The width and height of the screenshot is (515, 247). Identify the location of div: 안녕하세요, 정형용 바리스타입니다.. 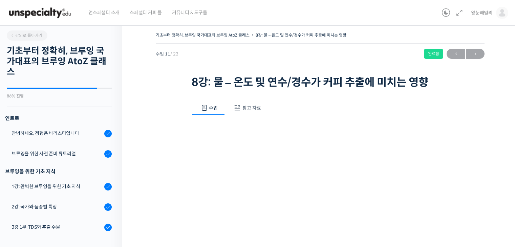
(57, 133).